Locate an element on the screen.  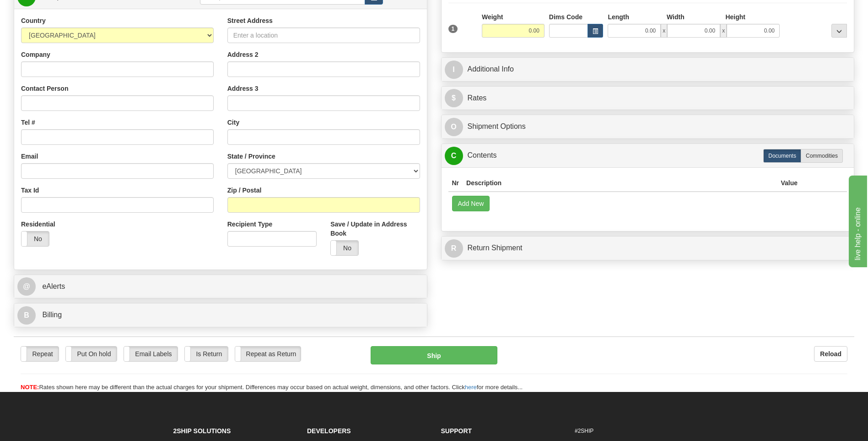
label: Commodities is located at coordinates (822, 155).